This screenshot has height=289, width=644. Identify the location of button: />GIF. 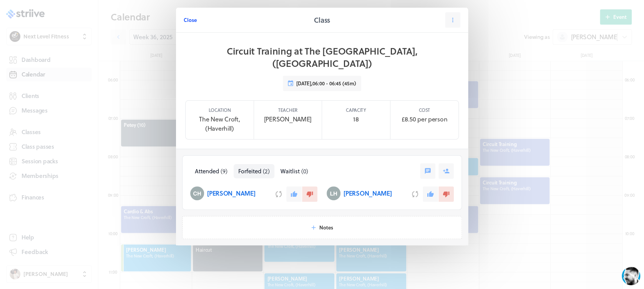
(125, 240).